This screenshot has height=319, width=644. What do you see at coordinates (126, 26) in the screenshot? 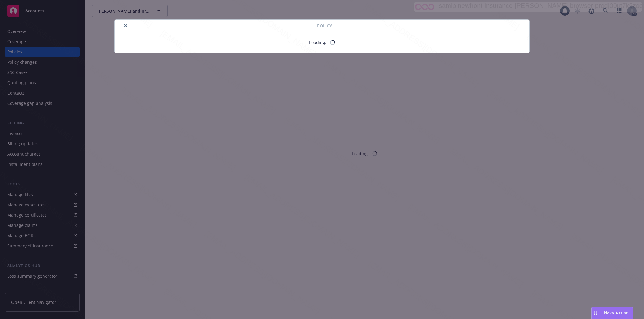
I see `button: close` at bounding box center [126, 26].